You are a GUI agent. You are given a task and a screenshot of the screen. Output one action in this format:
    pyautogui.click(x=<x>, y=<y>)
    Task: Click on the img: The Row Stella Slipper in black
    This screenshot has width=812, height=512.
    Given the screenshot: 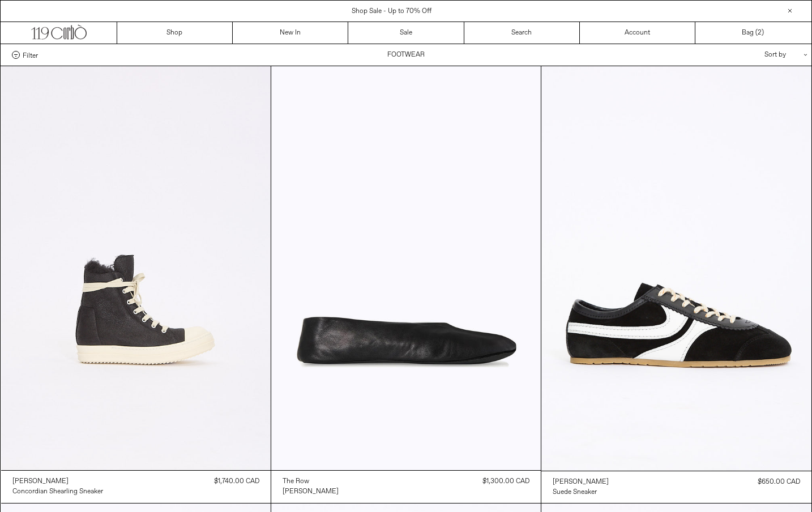 What is the action you would take?
    pyautogui.click(x=406, y=269)
    